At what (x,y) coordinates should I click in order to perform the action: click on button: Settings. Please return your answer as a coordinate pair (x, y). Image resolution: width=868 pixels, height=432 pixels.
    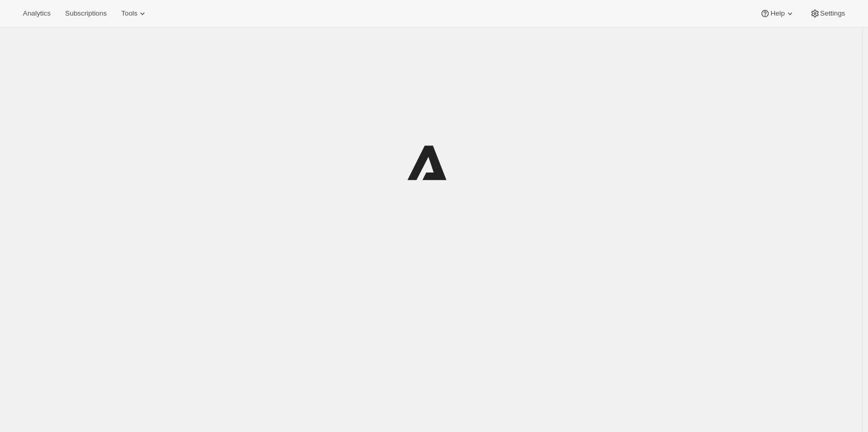
    Looking at the image, I should click on (827, 13).